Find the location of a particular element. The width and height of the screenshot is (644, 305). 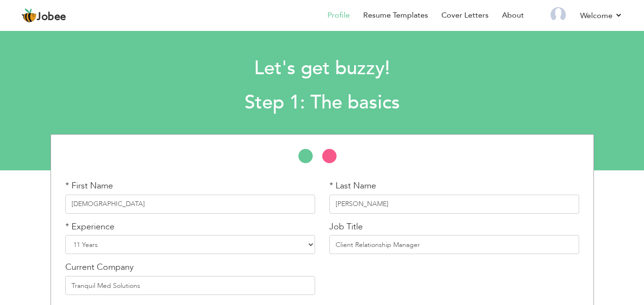

label: Current Company is located at coordinates (99, 267).